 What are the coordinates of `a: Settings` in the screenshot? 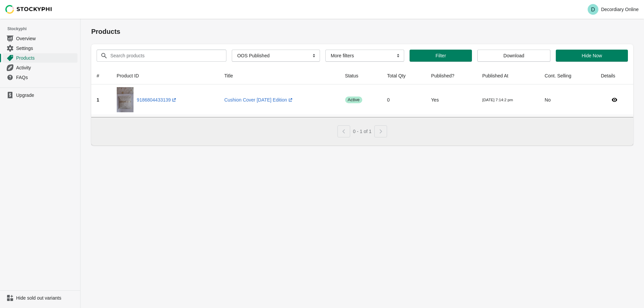 It's located at (40, 48).